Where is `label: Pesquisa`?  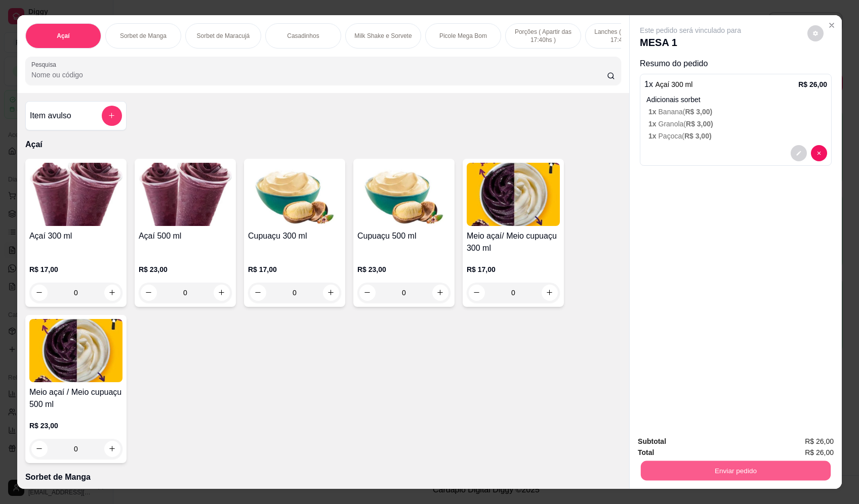
label: Pesquisa is located at coordinates (46, 64).